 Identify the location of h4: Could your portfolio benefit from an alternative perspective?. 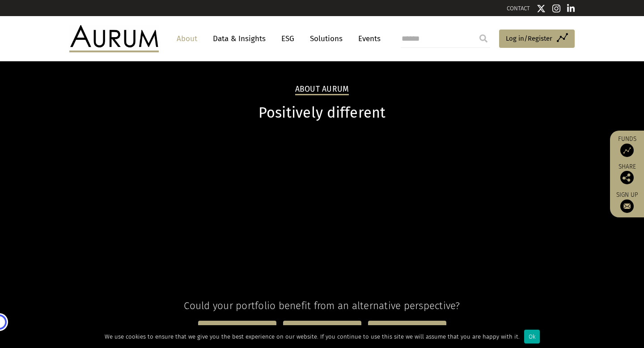
(322, 305).